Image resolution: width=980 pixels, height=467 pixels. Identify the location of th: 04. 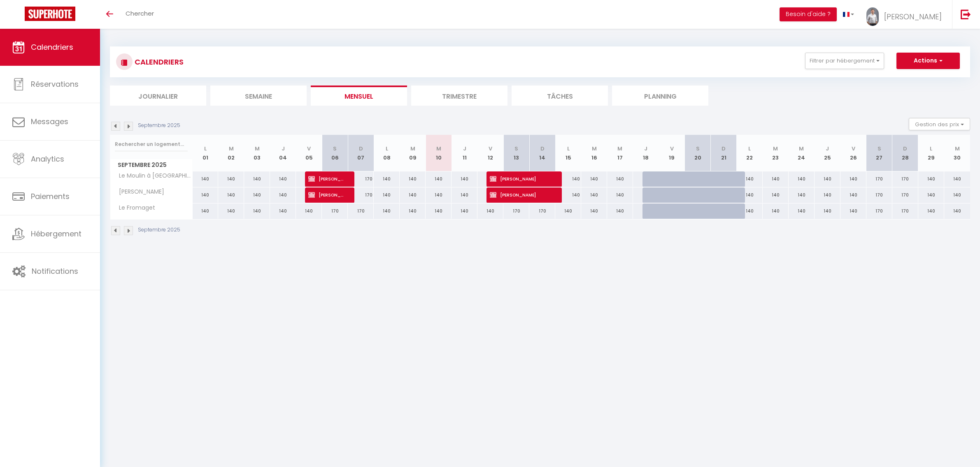
(283, 153).